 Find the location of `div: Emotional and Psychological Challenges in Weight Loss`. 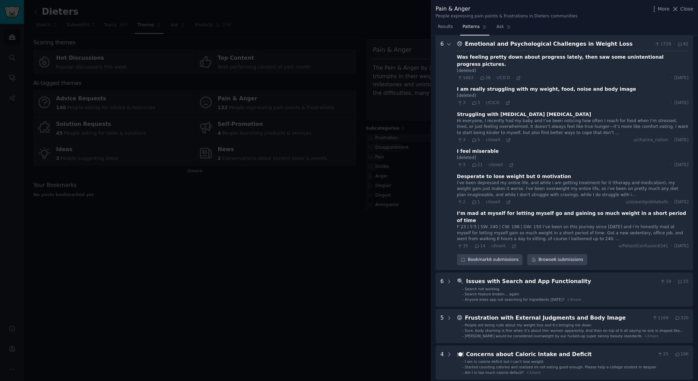

div: Emotional and Psychological Challenges in Weight Loss is located at coordinates (558, 44).